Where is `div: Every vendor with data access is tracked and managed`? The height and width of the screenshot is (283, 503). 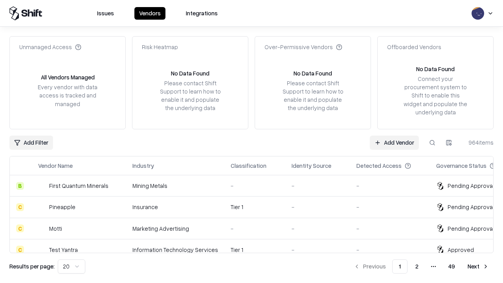
div: Every vendor with data access is tracked and managed is located at coordinates (68, 95).